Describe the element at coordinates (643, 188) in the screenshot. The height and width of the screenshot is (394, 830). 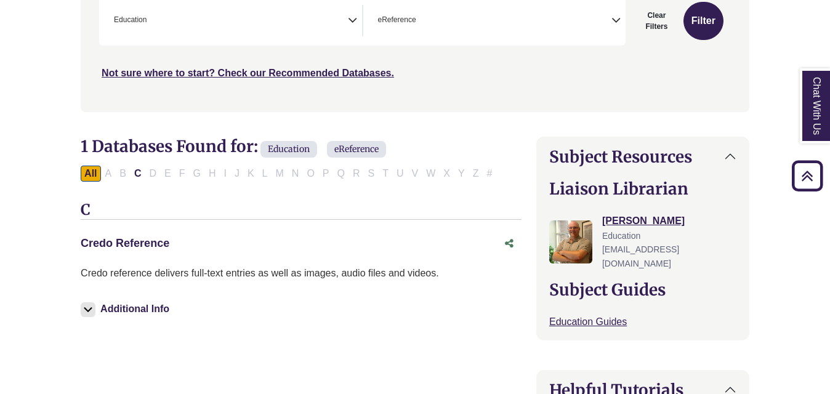
I see `h2: Liaison Librarian` at that location.